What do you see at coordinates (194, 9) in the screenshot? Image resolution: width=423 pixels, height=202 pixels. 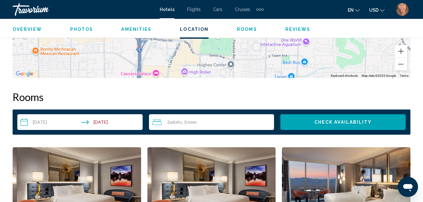 I see `span: Flights` at bounding box center [194, 9].